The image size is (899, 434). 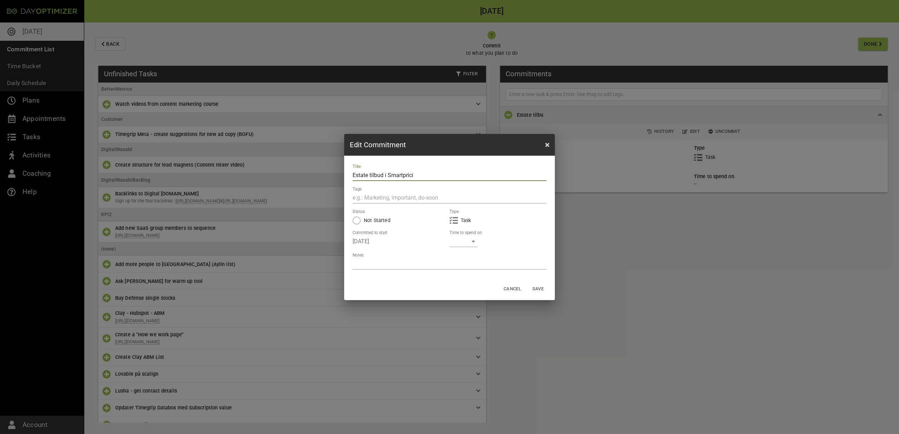 I want to click on label: Time to spend on, so click(x=466, y=233).